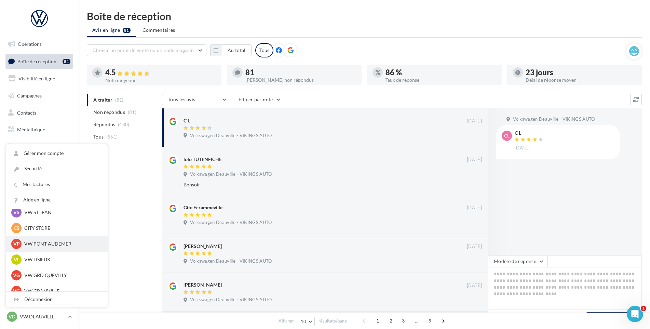 This screenshot has height=329, width=650. Describe the element at coordinates (517, 261) in the screenshot. I see `button: Modèle de réponse` at that location.